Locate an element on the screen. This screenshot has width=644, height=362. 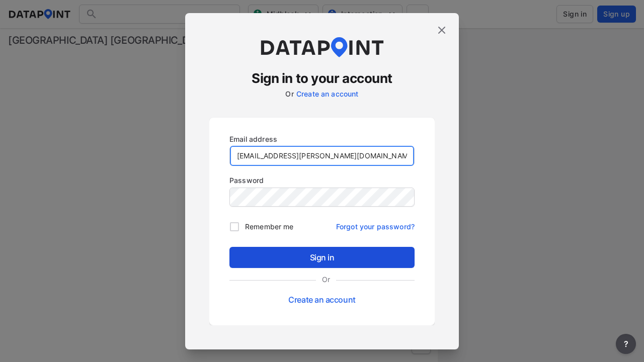
img: close.efbf2170.svg is located at coordinates (442, 30).